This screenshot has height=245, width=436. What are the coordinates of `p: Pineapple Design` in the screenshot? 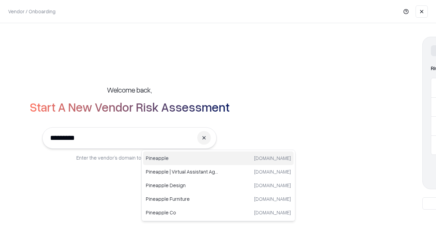 It's located at (182, 185).